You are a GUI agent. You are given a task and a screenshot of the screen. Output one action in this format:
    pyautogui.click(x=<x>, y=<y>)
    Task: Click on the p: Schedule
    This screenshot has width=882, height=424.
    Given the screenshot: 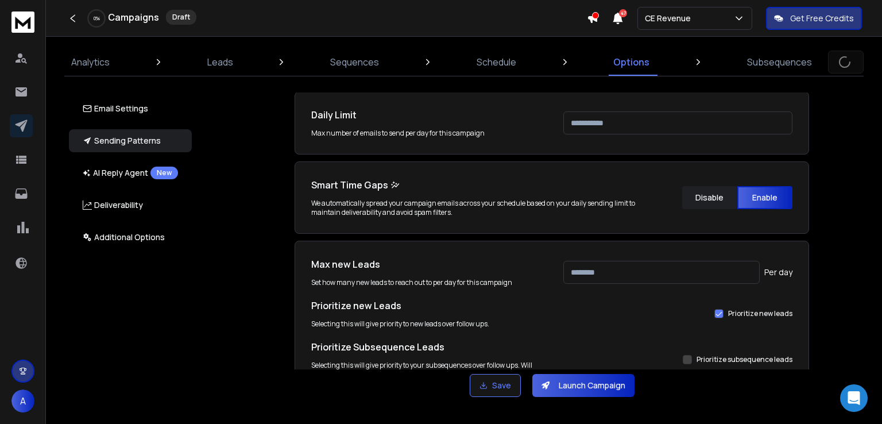 What is the action you would take?
    pyautogui.click(x=496, y=62)
    